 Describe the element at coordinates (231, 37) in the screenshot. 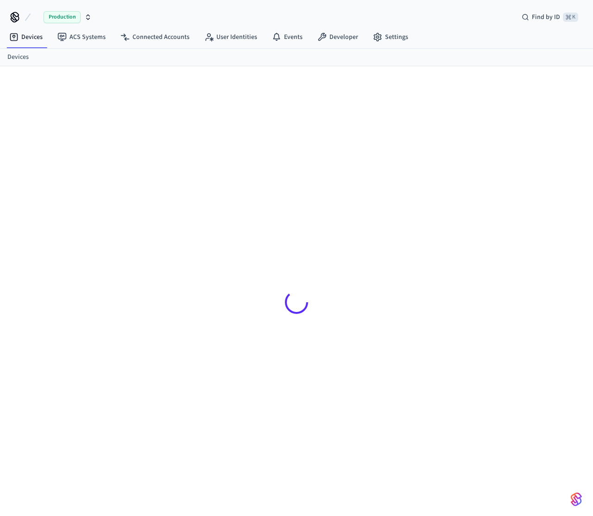

I see `a: User Identities` at that location.